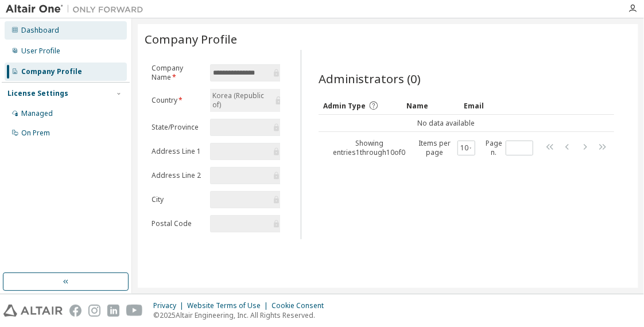 The image size is (644, 327). Describe the element at coordinates (78, 9) in the screenshot. I see `img: Altair One` at that location.